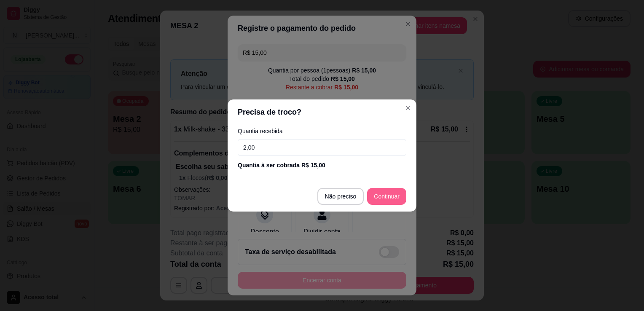 The image size is (644, 311). What do you see at coordinates (322, 165) in the screenshot?
I see `div: Quantia à ser cobrada R$ 15,00` at bounding box center [322, 165].